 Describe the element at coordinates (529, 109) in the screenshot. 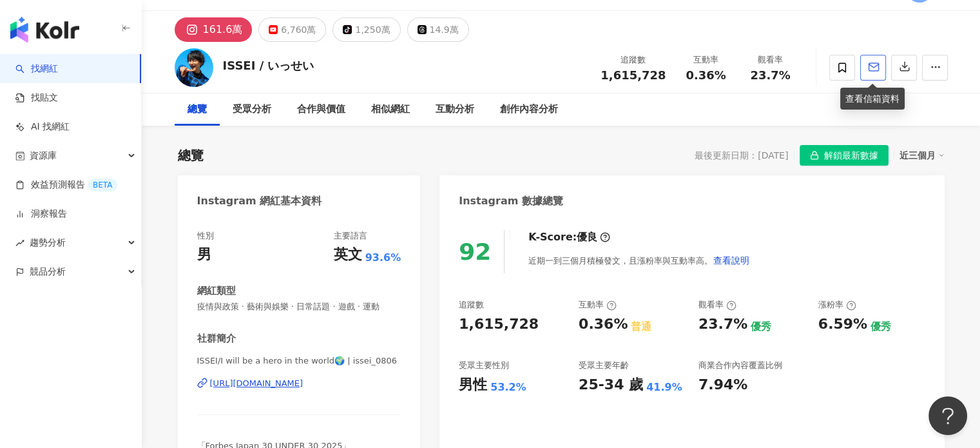

I see `div: 創作內容分析` at that location.